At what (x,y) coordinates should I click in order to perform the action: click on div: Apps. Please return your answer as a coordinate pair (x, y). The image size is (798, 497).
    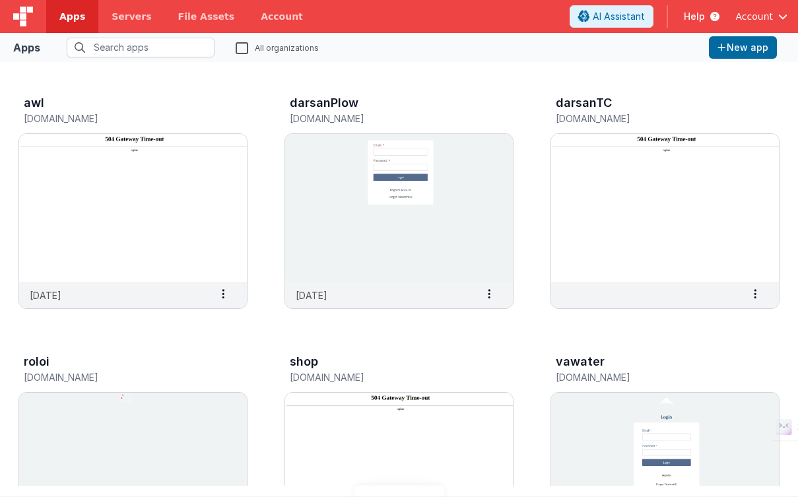
    Looking at the image, I should click on (26, 48).